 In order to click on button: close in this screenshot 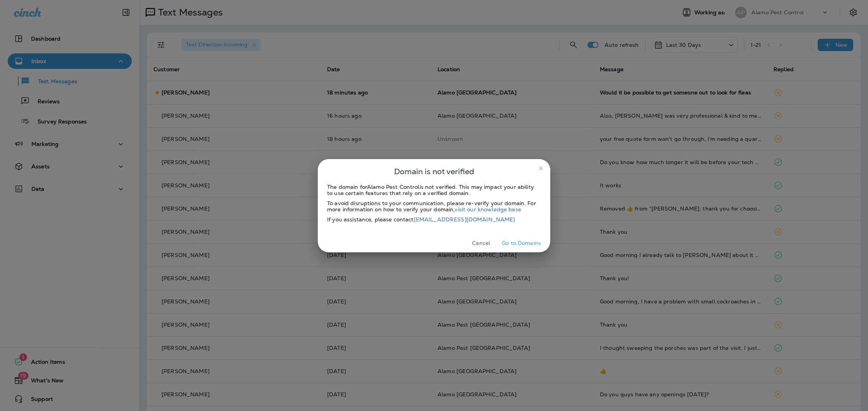, I will do `click(541, 168)`.